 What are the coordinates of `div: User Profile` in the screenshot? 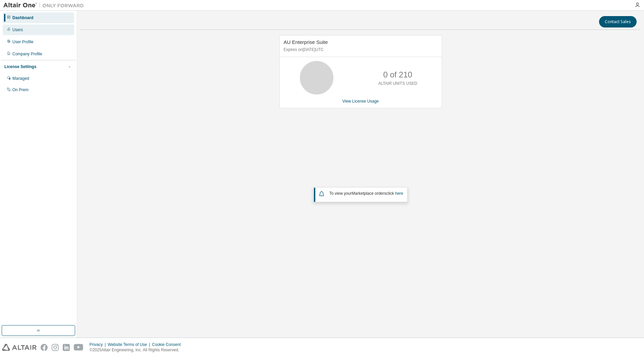 It's located at (23, 42).